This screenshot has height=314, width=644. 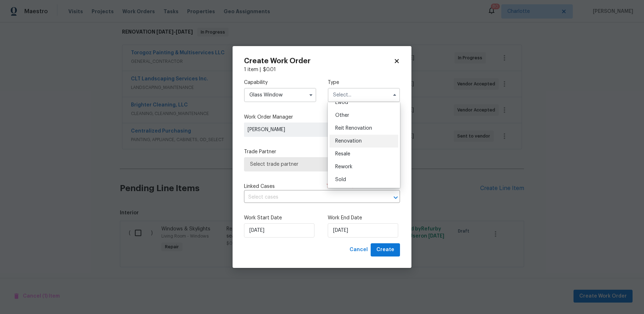 What do you see at coordinates (280, 82) in the screenshot?
I see `label: Capability` at bounding box center [280, 82].